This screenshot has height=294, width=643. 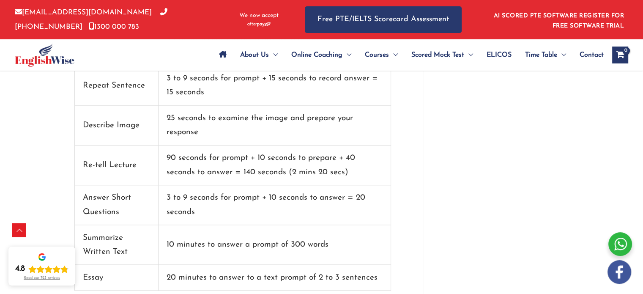 What do you see at coordinates (588, 55) in the screenshot?
I see `a: Contact` at bounding box center [588, 55].